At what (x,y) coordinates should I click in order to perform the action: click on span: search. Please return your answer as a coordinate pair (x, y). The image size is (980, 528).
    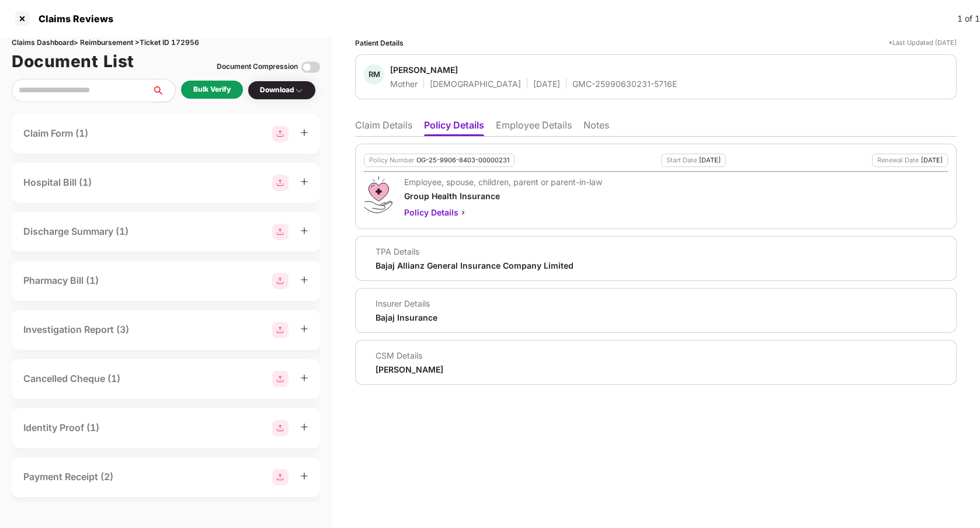
    Looking at the image, I should click on (163, 91).